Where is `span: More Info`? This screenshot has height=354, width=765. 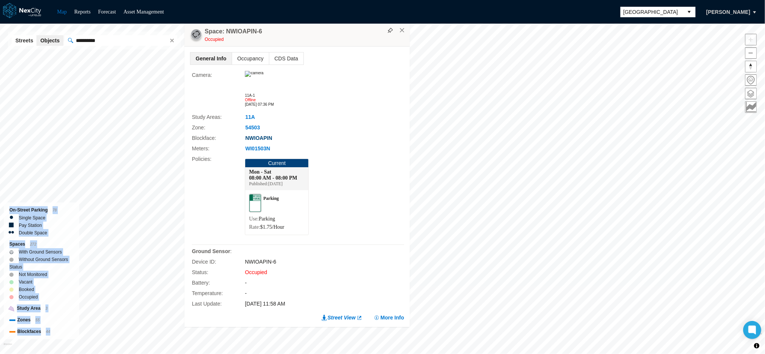 span: More Info is located at coordinates (392, 318).